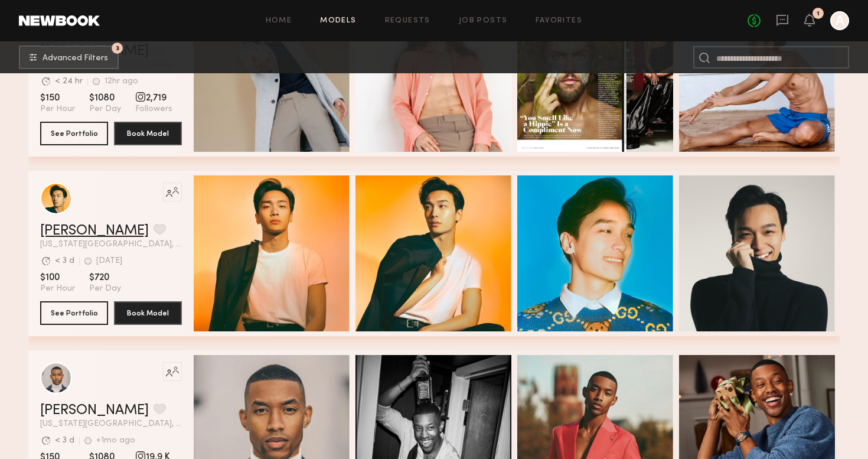  I want to click on a: A, so click(840, 20).